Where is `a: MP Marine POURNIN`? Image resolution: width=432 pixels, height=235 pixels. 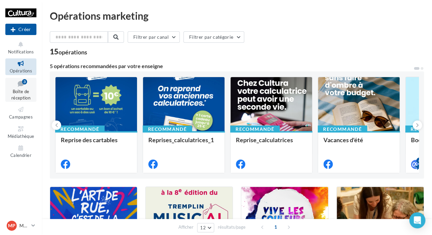 a: MP Marine POURNIN is located at coordinates (21, 226).